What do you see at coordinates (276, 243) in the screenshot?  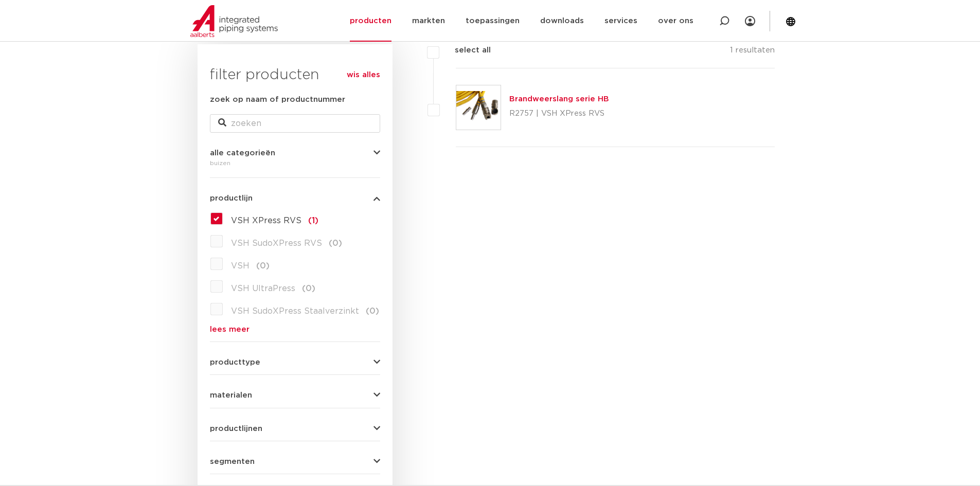 I see `span: VSH SudoXPress RVS` at bounding box center [276, 243].